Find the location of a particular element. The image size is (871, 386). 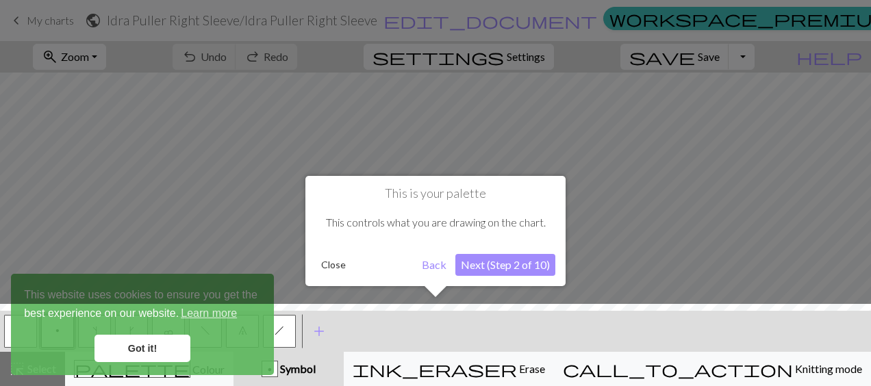

div: This is your palette is located at coordinates (435, 231).